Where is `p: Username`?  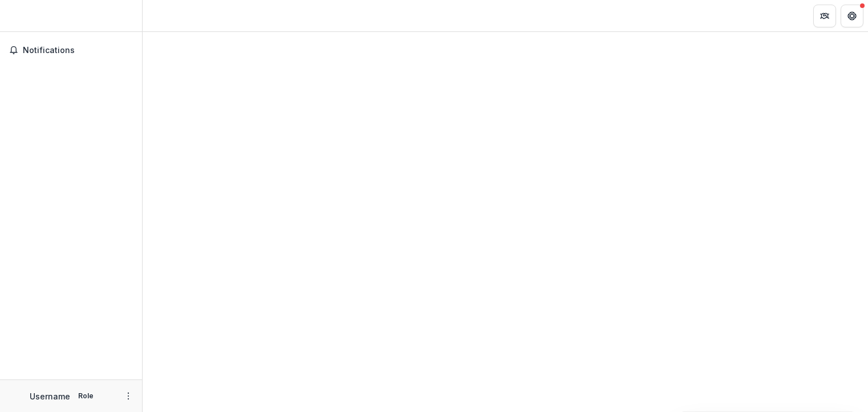 p: Username is located at coordinates (49, 396).